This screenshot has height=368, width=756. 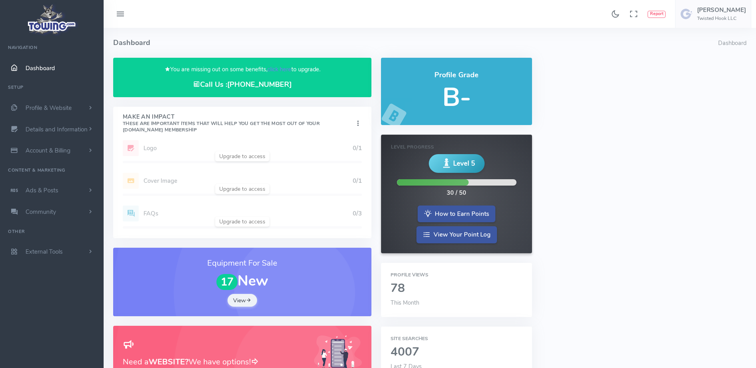 I want to click on button: Report, so click(x=657, y=14).